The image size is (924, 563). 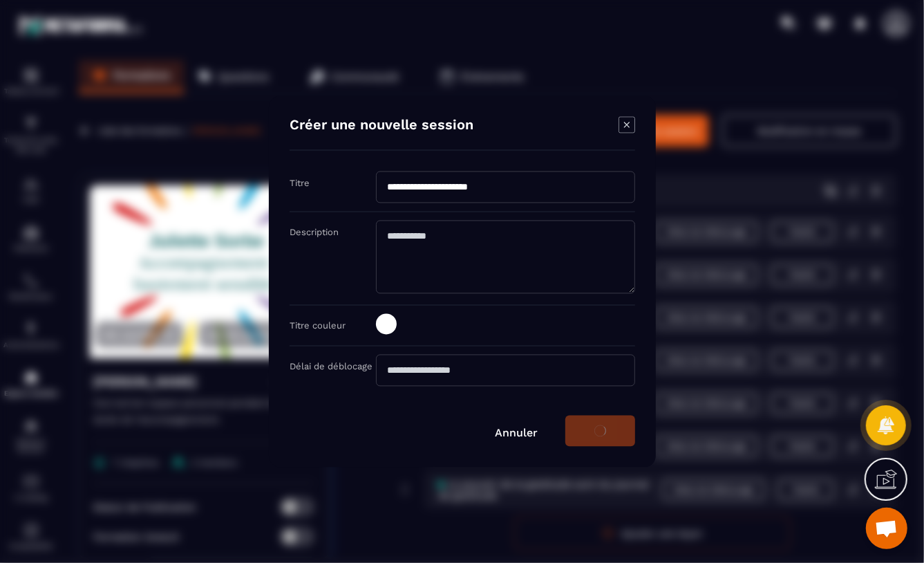 I want to click on a: Annuler, so click(x=516, y=433).